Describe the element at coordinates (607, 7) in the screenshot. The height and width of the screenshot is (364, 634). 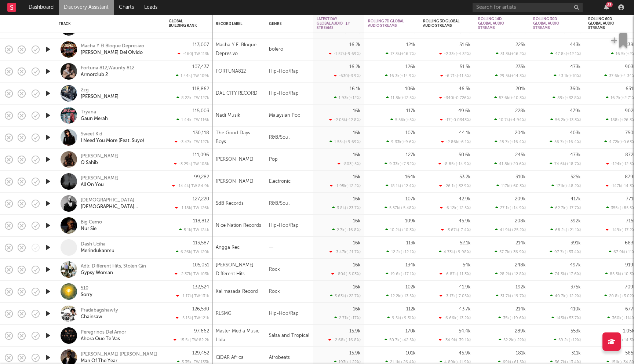
I see `button: 23` at that location.